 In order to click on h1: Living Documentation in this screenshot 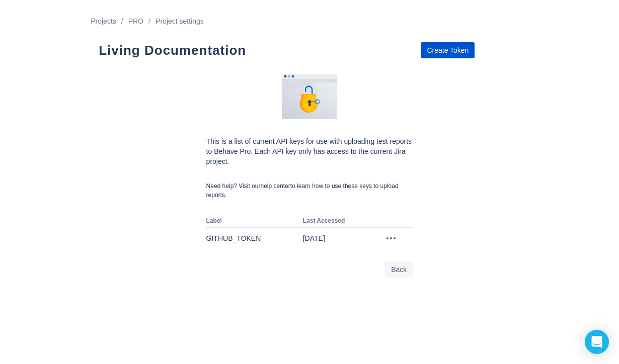, I will do `click(255, 50)`.